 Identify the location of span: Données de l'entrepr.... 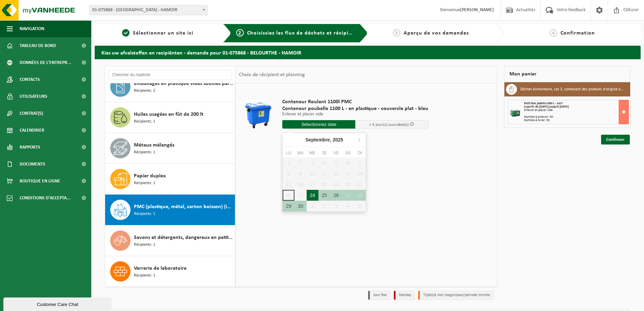
(45, 63).